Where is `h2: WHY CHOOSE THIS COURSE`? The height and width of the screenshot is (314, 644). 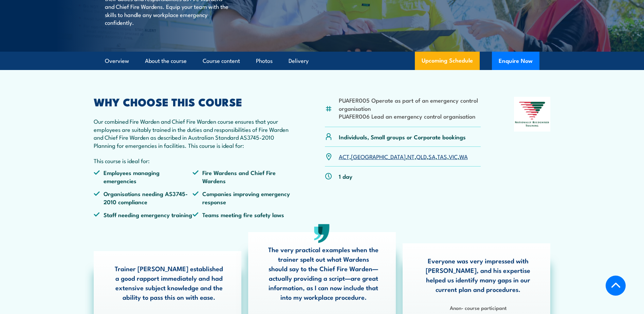
h2: WHY CHOOSE THIS COURSE is located at coordinates (193, 102).